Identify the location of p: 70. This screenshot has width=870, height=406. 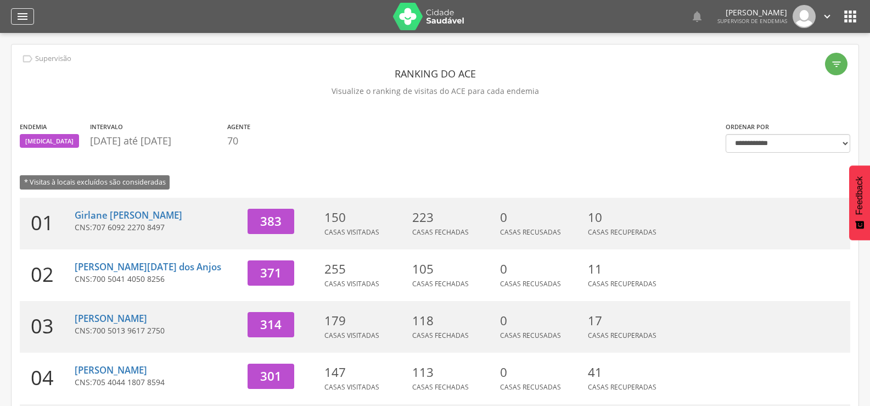
(239, 141).